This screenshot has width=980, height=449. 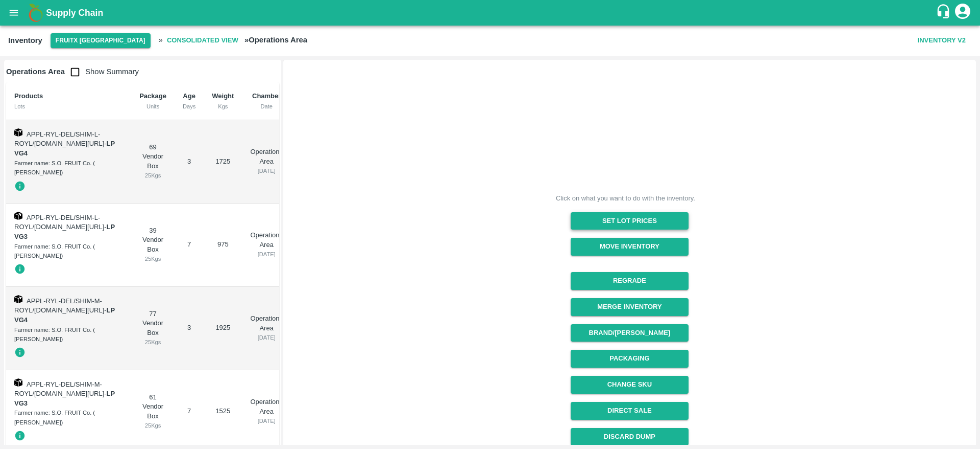 I want to click on button: Discard Dump, so click(x=629, y=436).